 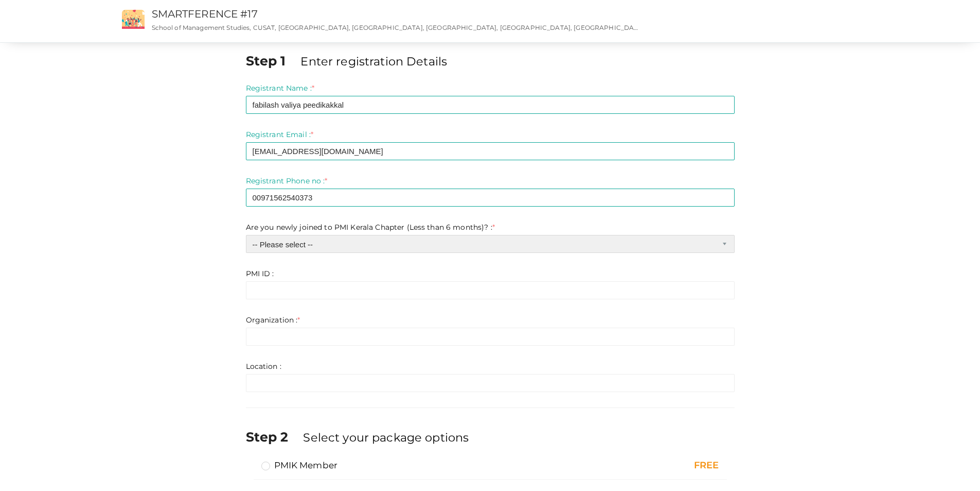 What do you see at coordinates (491, 104) in the screenshot?
I see `input: Enter registrant name here.` at bounding box center [491, 104].